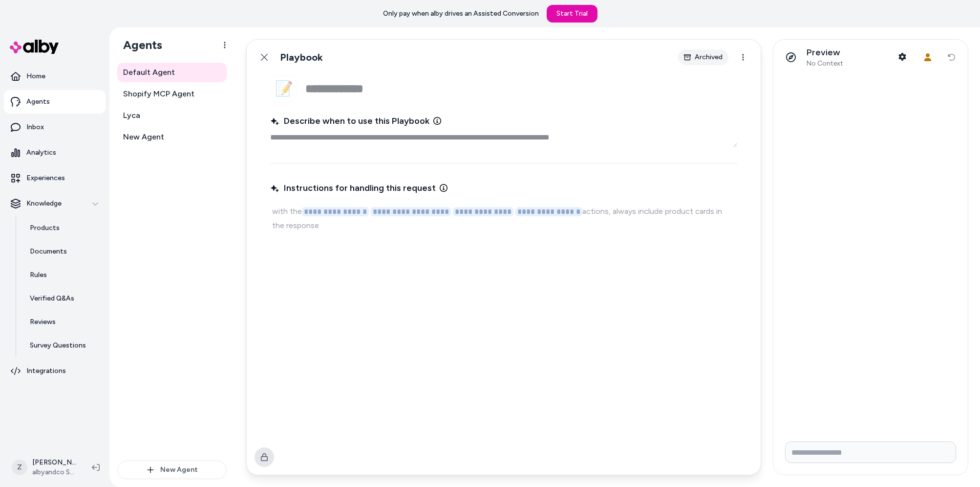 The width and height of the screenshot is (980, 487). What do you see at coordinates (46, 371) in the screenshot?
I see `p: Integrations` at bounding box center [46, 371].